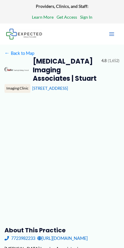 Image resolution: width=124 pixels, height=248 pixels. What do you see at coordinates (114, 61) in the screenshot?
I see `span: (1,652)` at bounding box center [114, 61].